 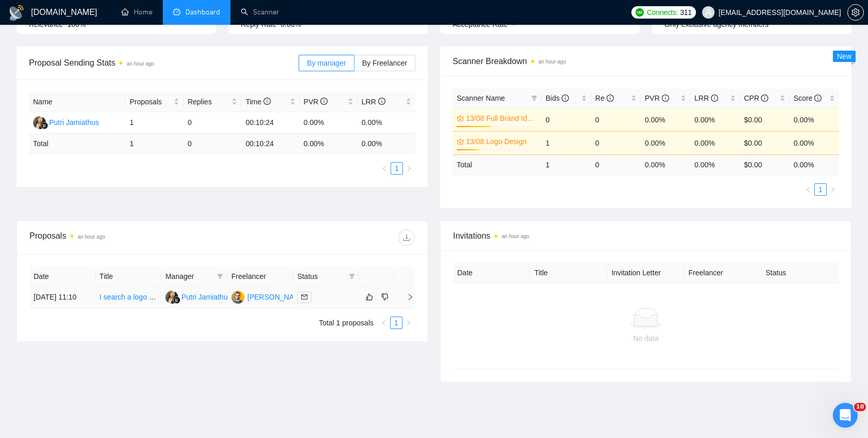 What do you see at coordinates (369, 297) in the screenshot?
I see `button: like` at bounding box center [369, 297].